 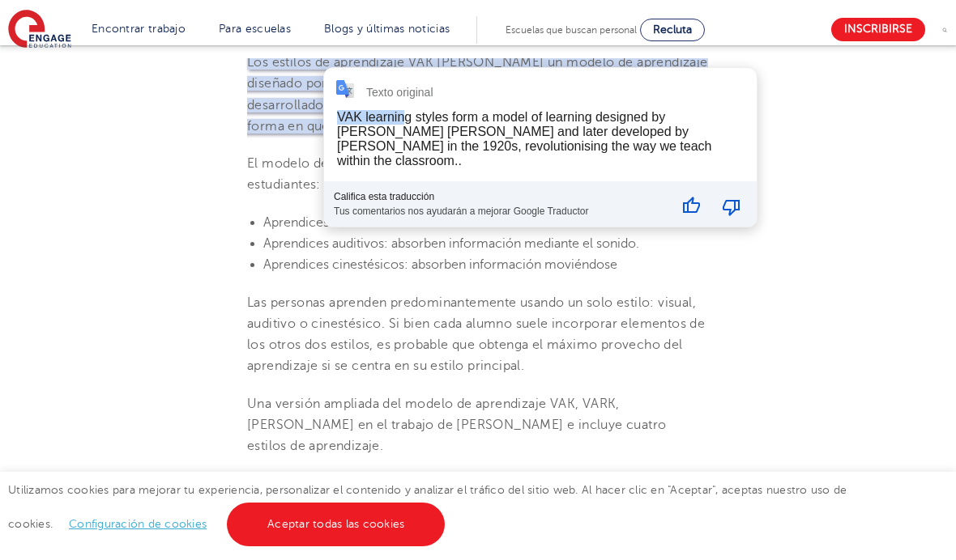 I want to click on font: Aprendices auditivos: absorben información mediante el sonido., so click(x=451, y=244).